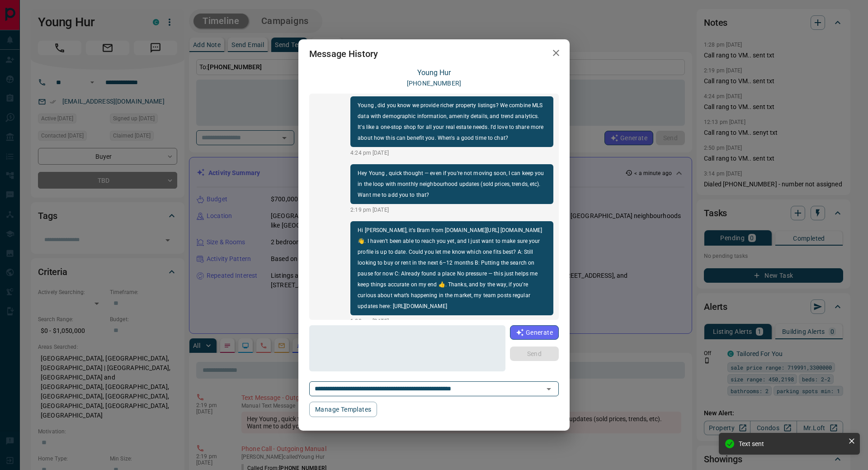 This screenshot has height=470, width=868. I want to click on p: Hey Young , quick thought — even if you’re not moving soon, I can keep you in the loop with month..., so click(452, 184).